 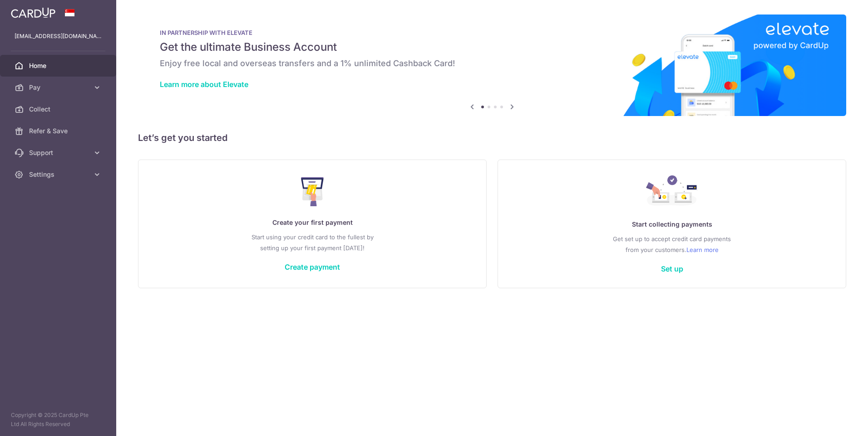 I want to click on p: Start collecting payments, so click(x=671, y=225).